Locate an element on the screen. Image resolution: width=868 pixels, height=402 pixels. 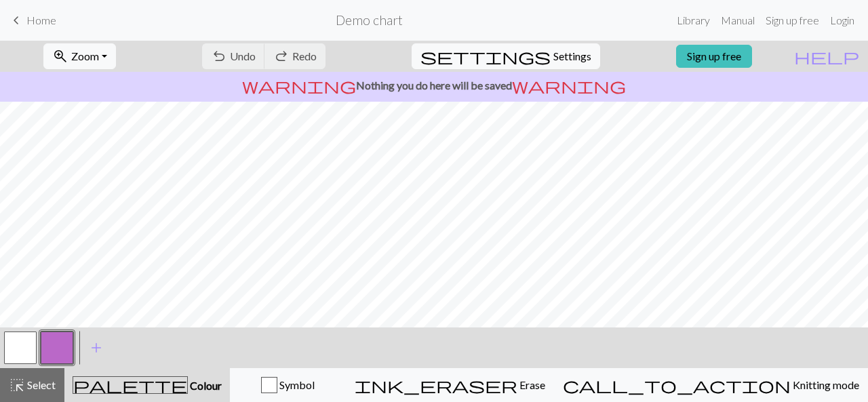
span: keyboard_arrow_left is located at coordinates (16, 20).